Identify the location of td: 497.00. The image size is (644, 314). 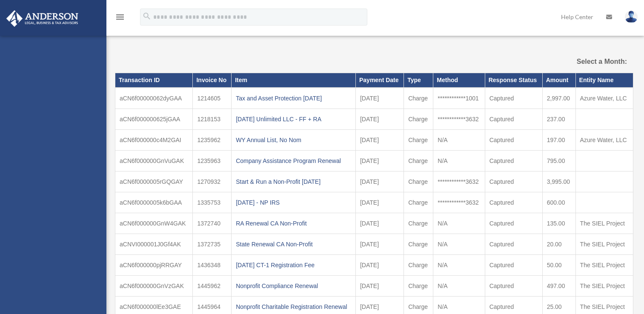
(559, 286).